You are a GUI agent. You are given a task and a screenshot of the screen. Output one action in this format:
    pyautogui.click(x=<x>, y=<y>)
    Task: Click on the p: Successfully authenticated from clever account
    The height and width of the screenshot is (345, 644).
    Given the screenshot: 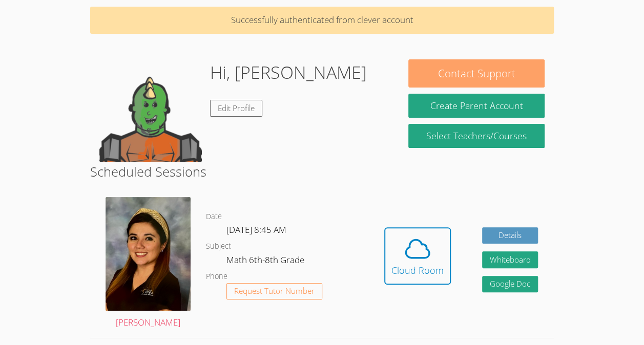 What is the action you would take?
    pyautogui.click(x=322, y=20)
    